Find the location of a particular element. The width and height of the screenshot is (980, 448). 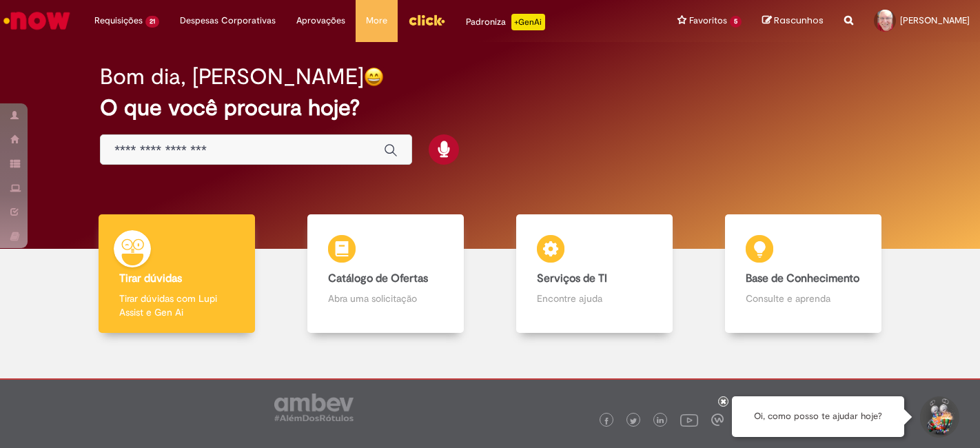

p: Encontre ajuda is located at coordinates (595, 299).